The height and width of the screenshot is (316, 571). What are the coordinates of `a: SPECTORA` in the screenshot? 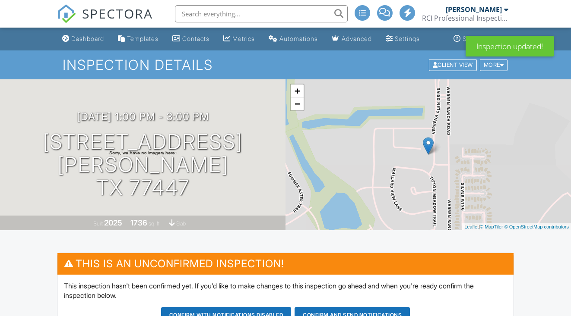 It's located at (105, 21).